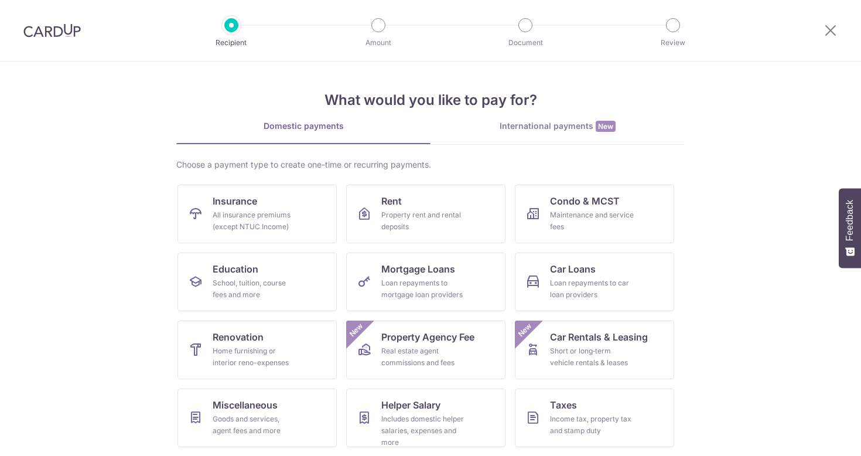  Describe the element at coordinates (850, 220) in the screenshot. I see `span: Feedback` at that location.